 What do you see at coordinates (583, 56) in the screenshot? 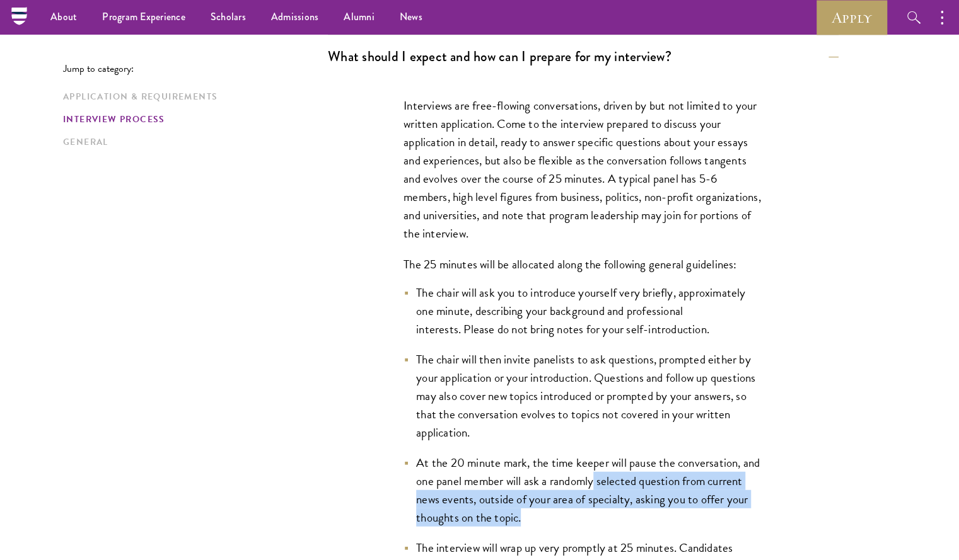
I see `button: What should I expect and how can I prepare for my interview?` at bounding box center [583, 56].